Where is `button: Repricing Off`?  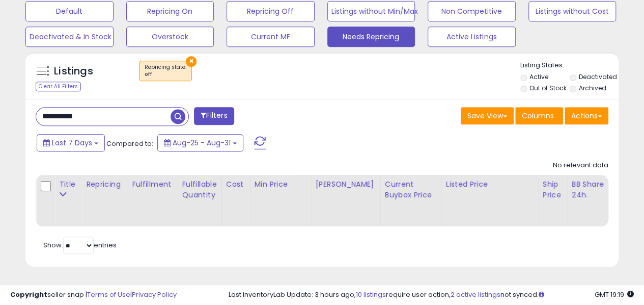
button: Repricing Off is located at coordinates (271, 11).